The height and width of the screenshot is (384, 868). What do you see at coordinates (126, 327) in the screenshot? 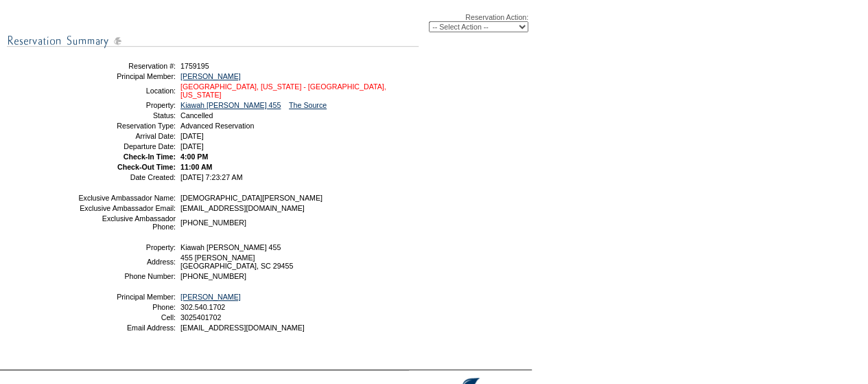
I see `td: Email Address:` at bounding box center [126, 327].